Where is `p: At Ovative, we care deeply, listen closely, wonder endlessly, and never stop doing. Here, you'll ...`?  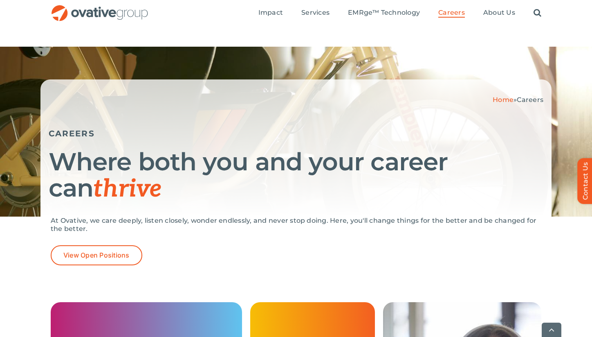
p: At Ovative, we care deeply, listen closely, wonder endlessly, and never stop doing. Here, you'll ... is located at coordinates (296, 224).